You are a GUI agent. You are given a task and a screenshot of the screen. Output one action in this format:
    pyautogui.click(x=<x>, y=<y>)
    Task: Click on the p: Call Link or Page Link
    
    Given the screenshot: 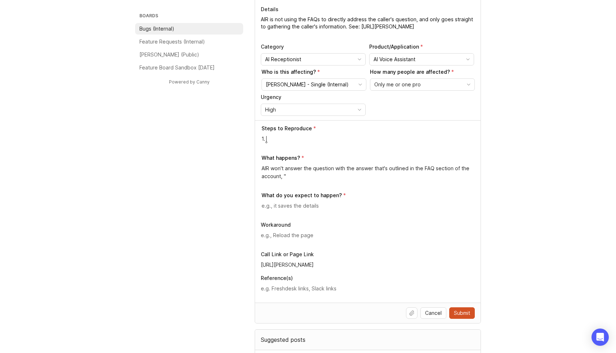 What is the action you would take?
    pyautogui.click(x=368, y=255)
    